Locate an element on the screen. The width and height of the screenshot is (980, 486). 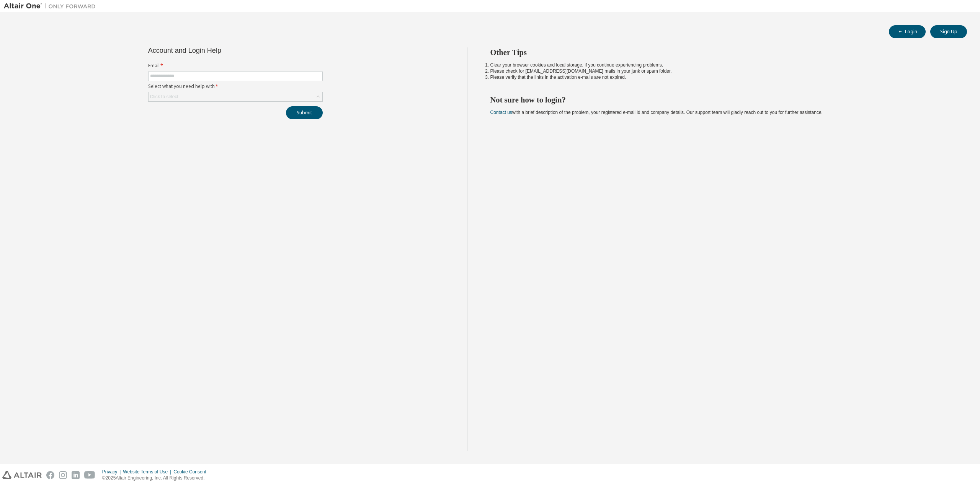
img: instagram.svg is located at coordinates (63, 475).